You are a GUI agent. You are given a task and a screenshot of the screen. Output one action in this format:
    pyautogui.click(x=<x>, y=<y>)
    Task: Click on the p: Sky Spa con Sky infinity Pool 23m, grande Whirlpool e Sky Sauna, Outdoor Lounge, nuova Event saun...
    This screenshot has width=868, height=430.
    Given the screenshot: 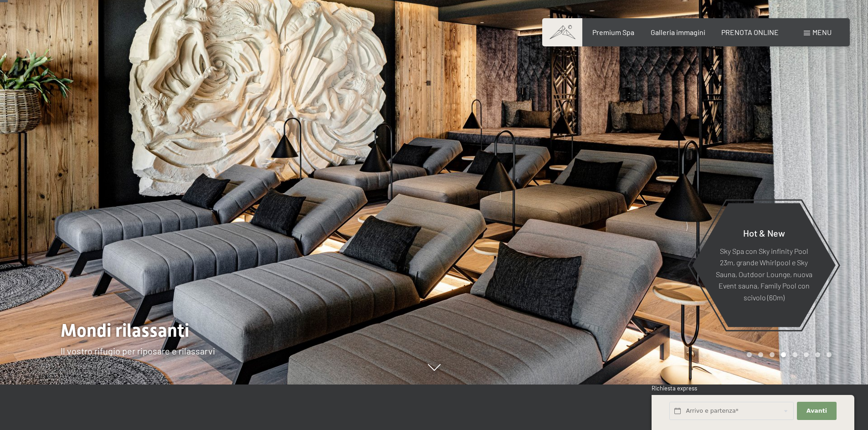 What is the action you would take?
    pyautogui.click(x=764, y=274)
    